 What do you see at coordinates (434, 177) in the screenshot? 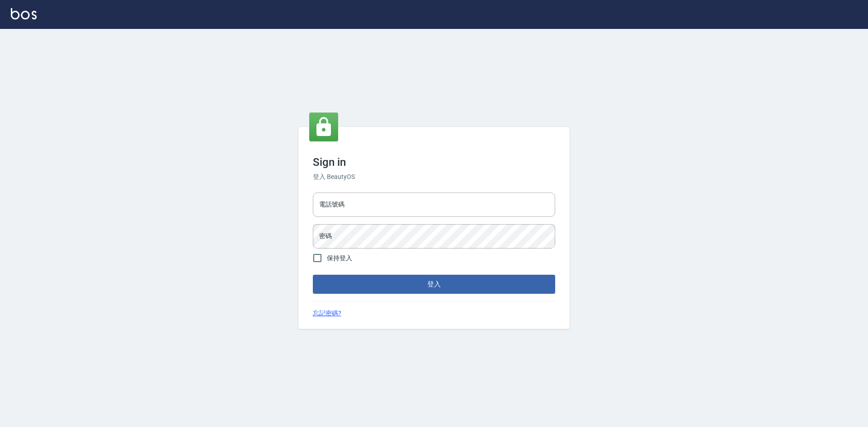
I see `h6: 登入 BeautyOS` at bounding box center [434, 177].